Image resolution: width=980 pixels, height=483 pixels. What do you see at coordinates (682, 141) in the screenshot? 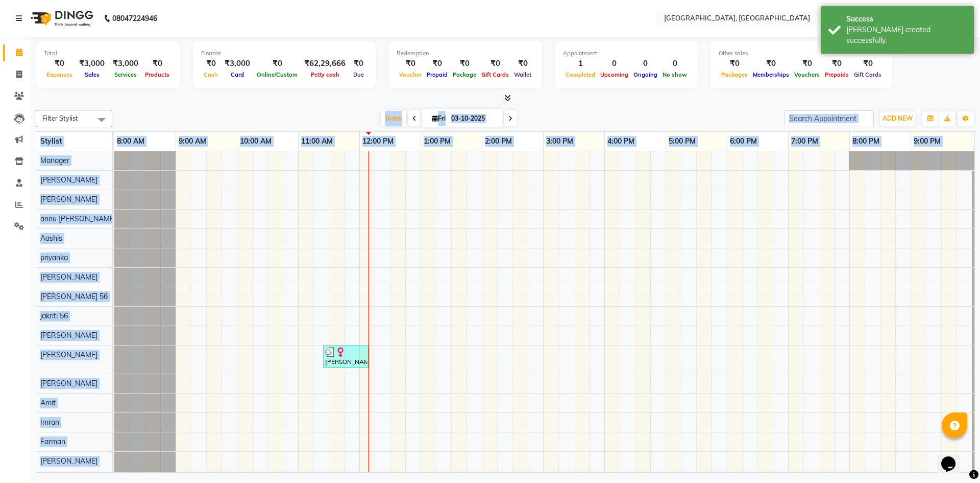
I see `a: 5:00 PM` at bounding box center [682, 141].